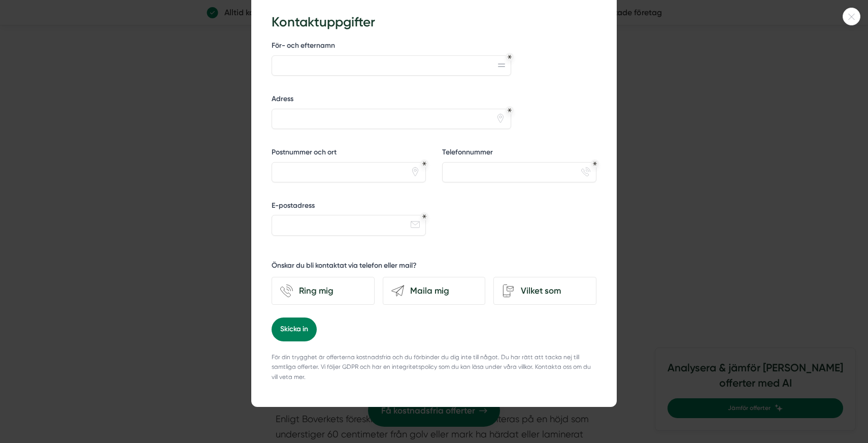 The image size is (868, 443). What do you see at coordinates (392, 100) in the screenshot?
I see `label: Adress` at bounding box center [392, 100].